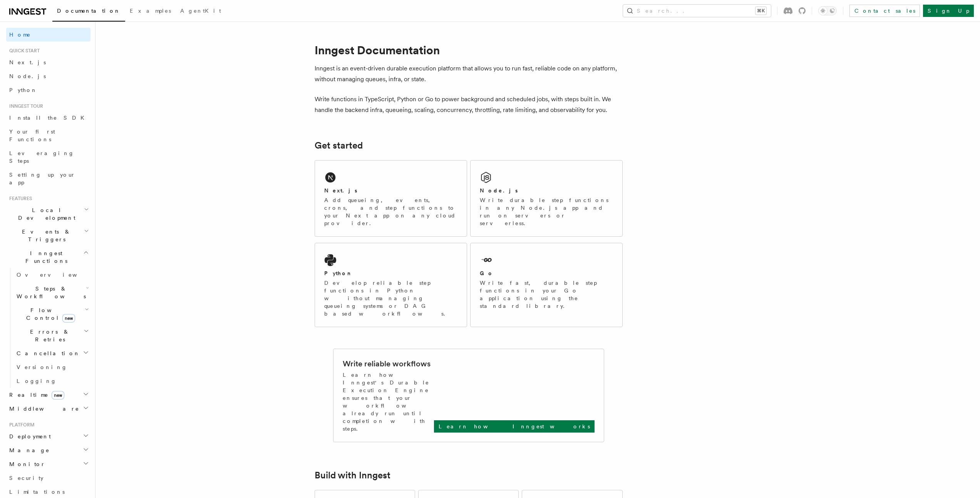 The height and width of the screenshot is (498, 980). I want to click on span: AgentKit, so click(201, 11).